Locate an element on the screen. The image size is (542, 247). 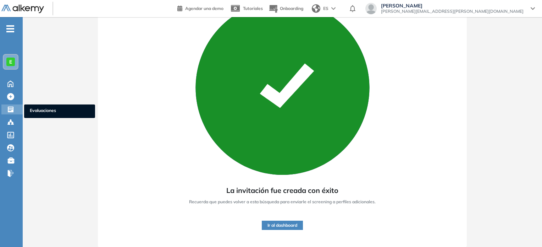
span: Agendar una demo is located at coordinates (204, 8).